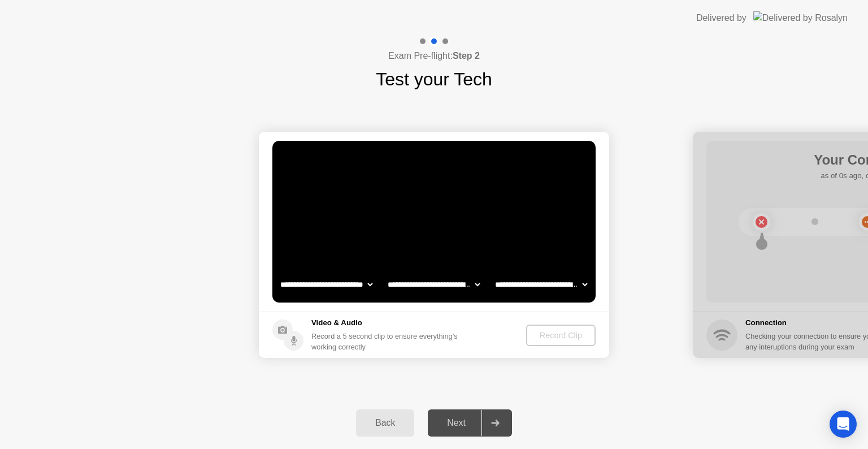 The width and height of the screenshot is (868, 449). I want to click on div: Next, so click(456, 423).